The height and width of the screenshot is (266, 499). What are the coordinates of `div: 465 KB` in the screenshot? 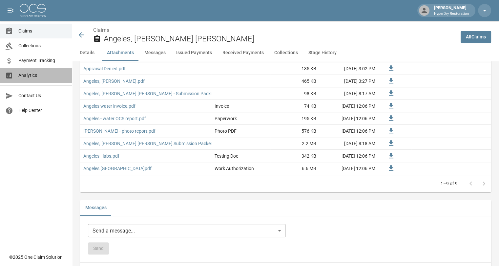 It's located at (295, 81).